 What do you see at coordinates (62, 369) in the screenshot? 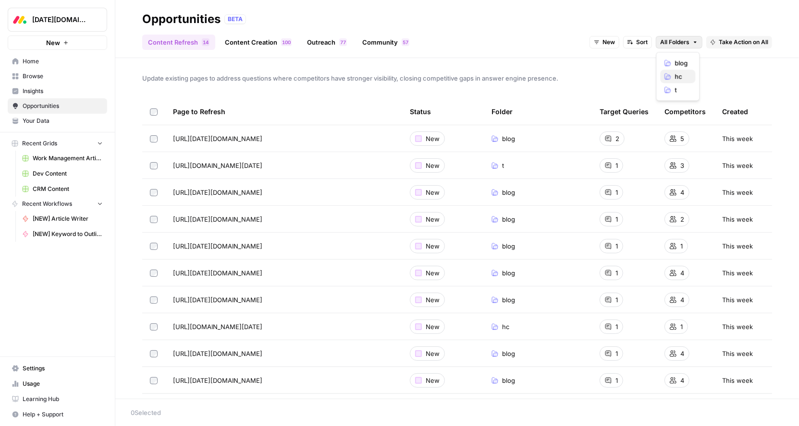
I see `span: Settings` at bounding box center [62, 369].